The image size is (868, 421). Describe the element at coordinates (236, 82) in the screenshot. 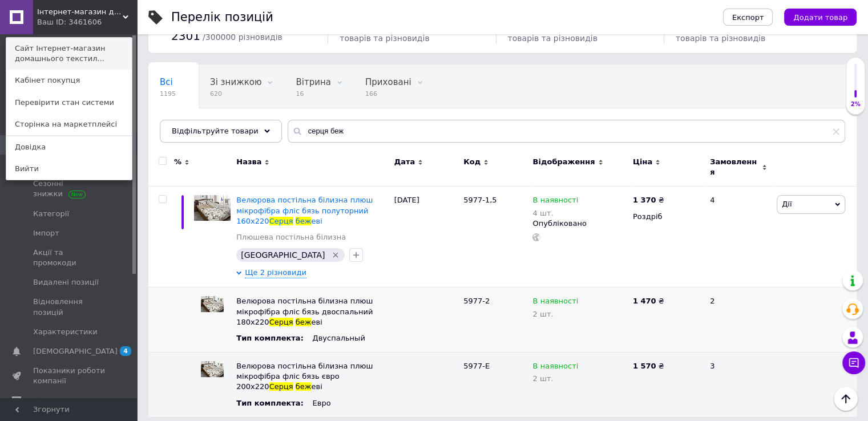

I see `span: Зі знижкою` at that location.